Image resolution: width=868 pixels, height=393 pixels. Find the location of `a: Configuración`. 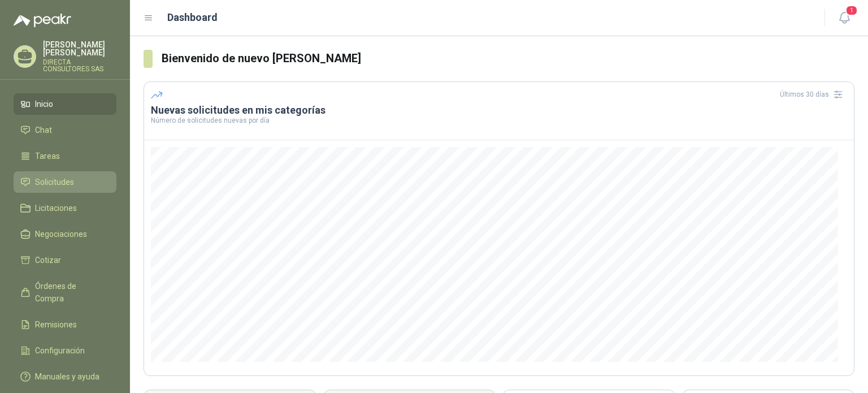

a: Configuración is located at coordinates (65, 350).